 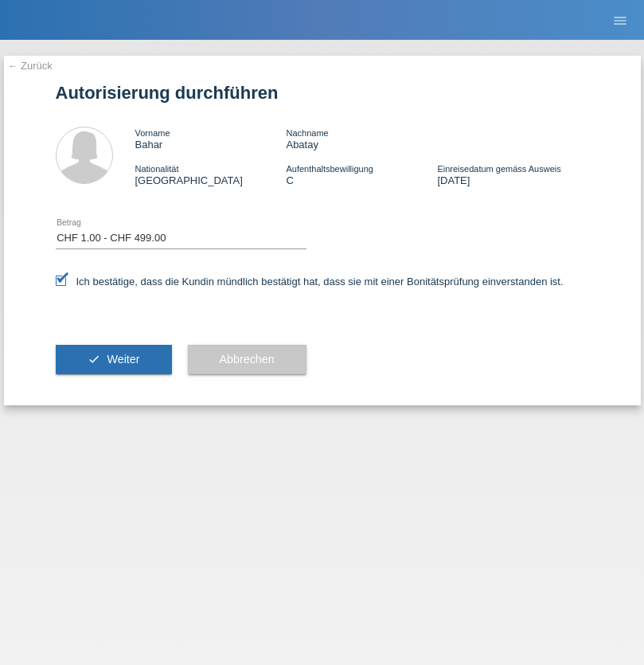 What do you see at coordinates (247, 360) in the screenshot?
I see `span: Abbrechen` at bounding box center [247, 360].